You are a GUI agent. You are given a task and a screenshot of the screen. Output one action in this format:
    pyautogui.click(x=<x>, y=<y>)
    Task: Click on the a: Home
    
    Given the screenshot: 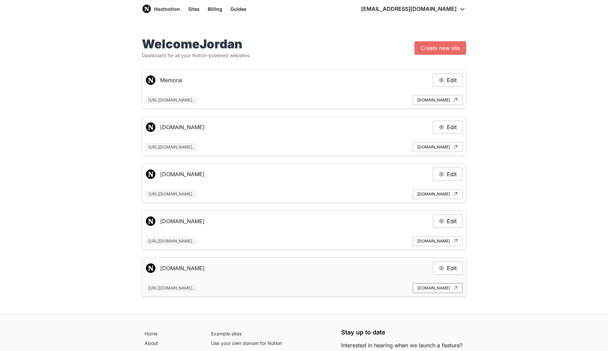 What is the action you would take?
    pyautogui.click(x=171, y=334)
    